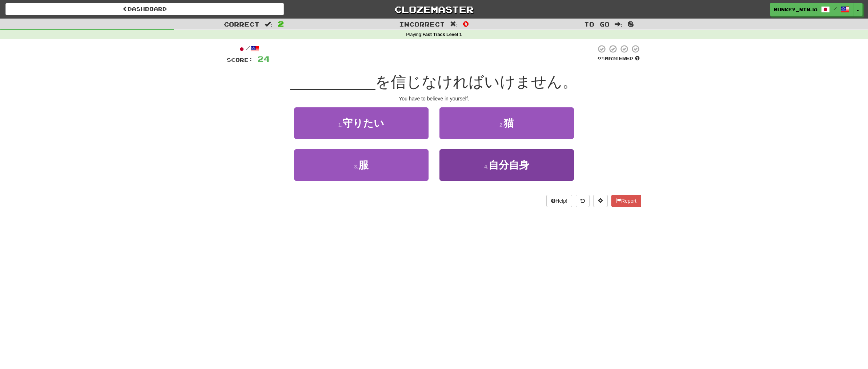  I want to click on span: Correct, so click(242, 24).